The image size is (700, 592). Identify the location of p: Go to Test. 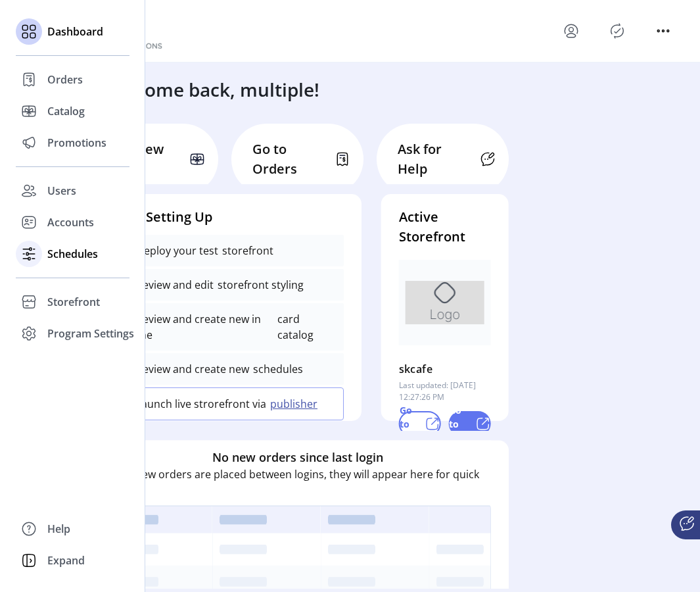
(409, 424).